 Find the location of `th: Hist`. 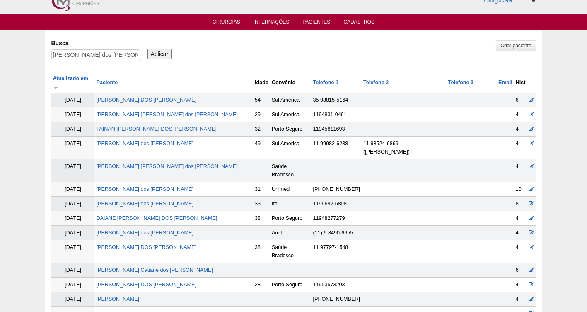

th: Hist is located at coordinates (521, 82).